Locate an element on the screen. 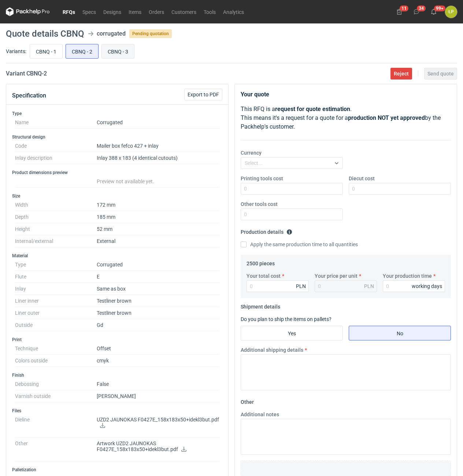  a: Designs is located at coordinates (112, 11).